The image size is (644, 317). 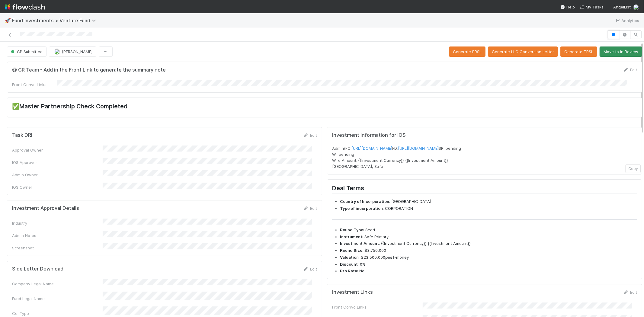 I want to click on div: Company Legal Name, so click(x=57, y=284).